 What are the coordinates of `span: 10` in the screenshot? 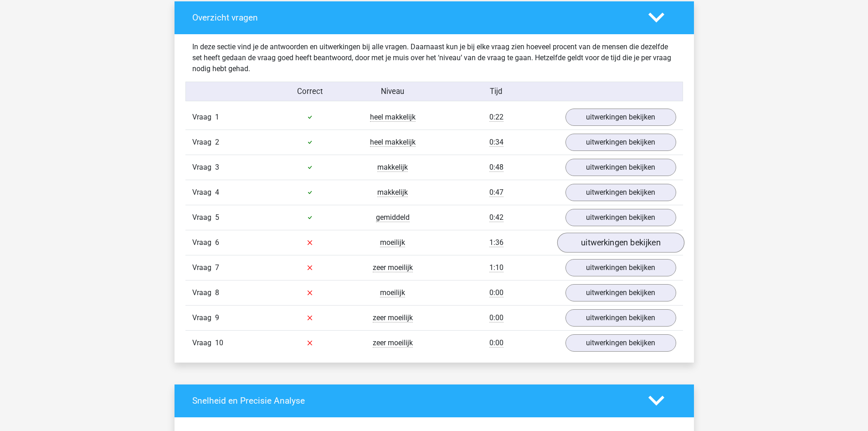 It's located at (219, 343).